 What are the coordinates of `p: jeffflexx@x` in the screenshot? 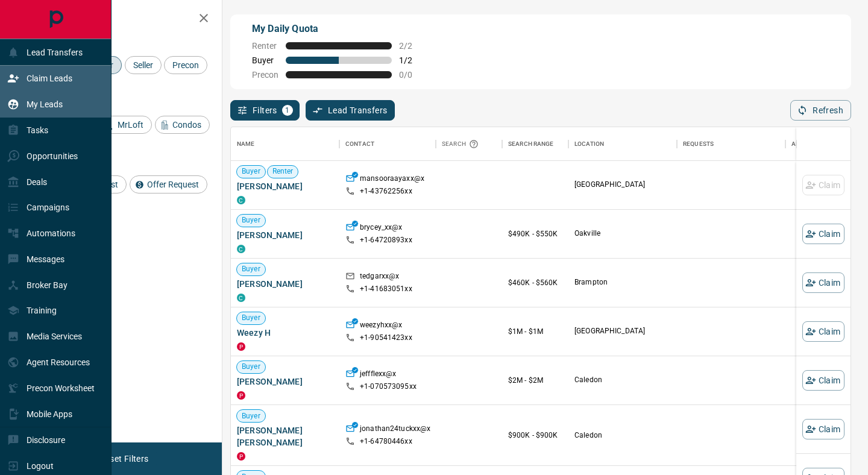 It's located at (378, 375).